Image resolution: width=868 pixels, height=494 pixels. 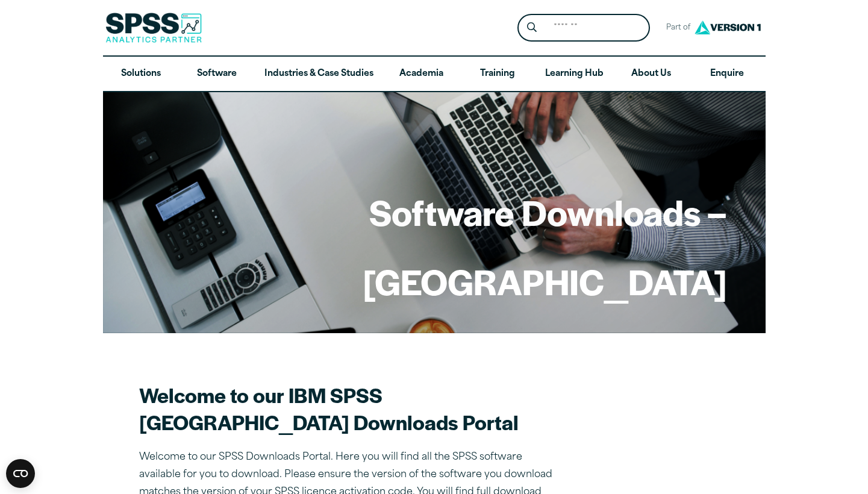 I want to click on img: Version1 Logo, so click(x=727, y=27).